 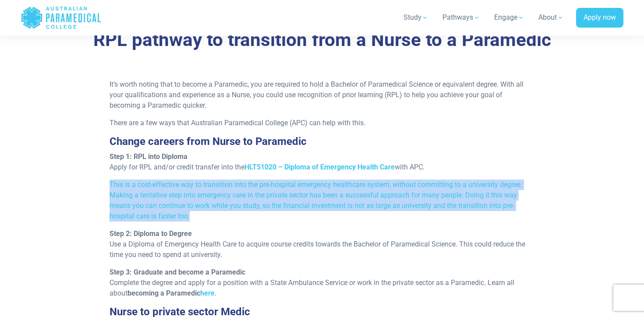 What do you see at coordinates (551, 18) in the screenshot?
I see `a: About` at bounding box center [551, 18].